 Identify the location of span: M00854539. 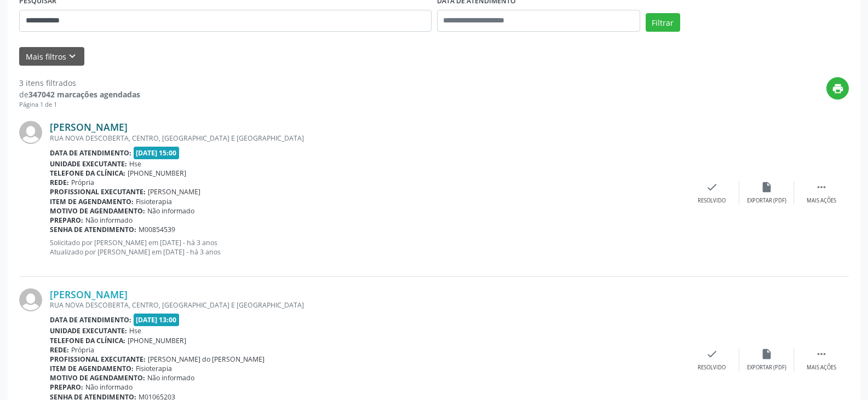
(156, 230).